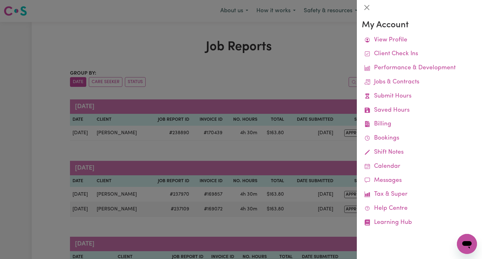 The width and height of the screenshot is (482, 259). What do you see at coordinates (419, 166) in the screenshot?
I see `a: Calendar` at bounding box center [419, 166].